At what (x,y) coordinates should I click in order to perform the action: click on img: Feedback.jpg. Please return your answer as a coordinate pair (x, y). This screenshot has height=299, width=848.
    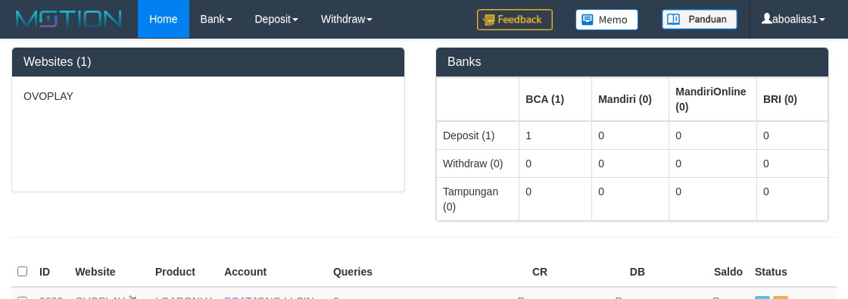
    Looking at the image, I should click on (515, 20).